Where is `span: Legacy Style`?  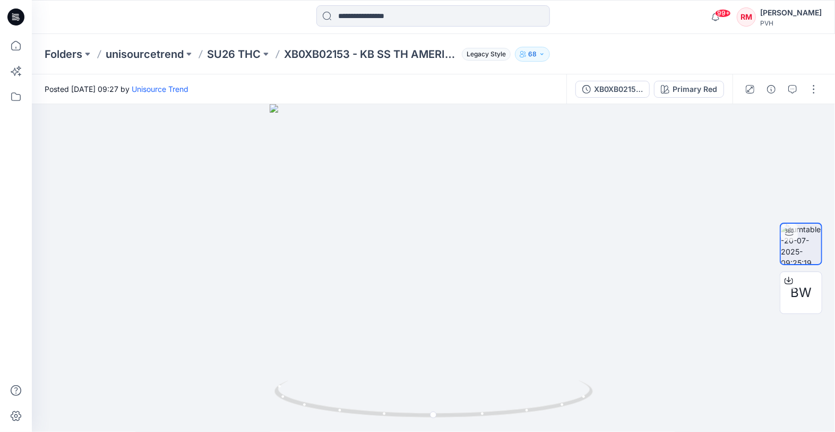 span: Legacy Style is located at coordinates (487, 54).